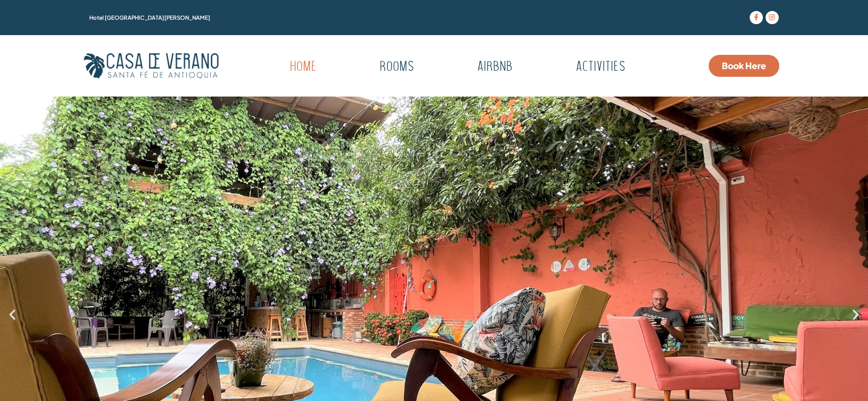 The width and height of the screenshot is (868, 401). What do you see at coordinates (397, 68) in the screenshot?
I see `a: Rooms` at bounding box center [397, 68].